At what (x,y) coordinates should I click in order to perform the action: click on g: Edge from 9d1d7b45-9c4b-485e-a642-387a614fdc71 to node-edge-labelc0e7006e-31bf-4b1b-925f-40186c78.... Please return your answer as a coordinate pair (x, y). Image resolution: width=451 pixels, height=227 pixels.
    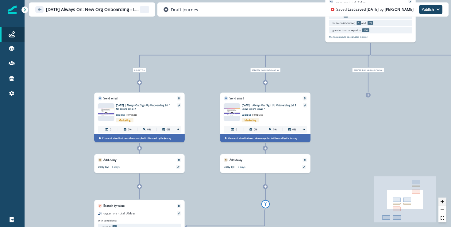
    Looking at the image, I should click on (318, 55).